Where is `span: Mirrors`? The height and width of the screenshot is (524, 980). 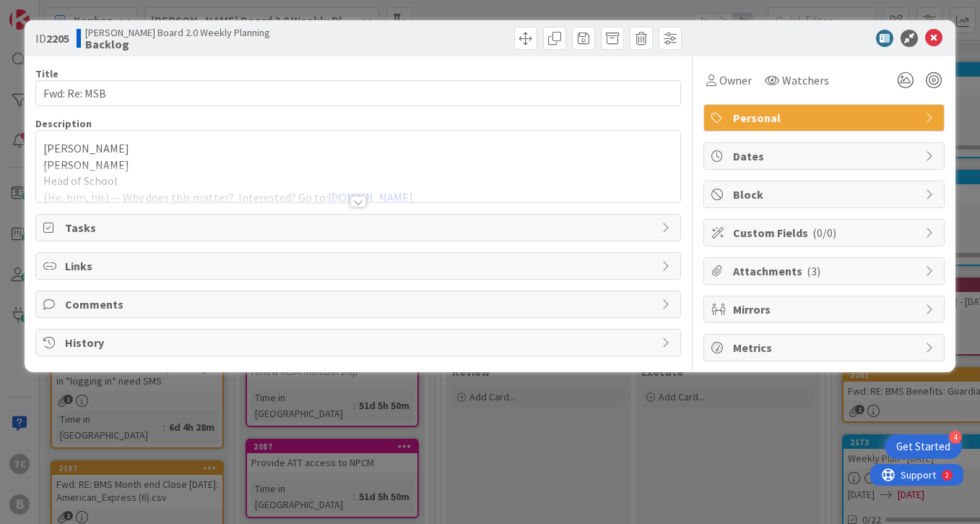 span: Mirrors is located at coordinates (826, 309).